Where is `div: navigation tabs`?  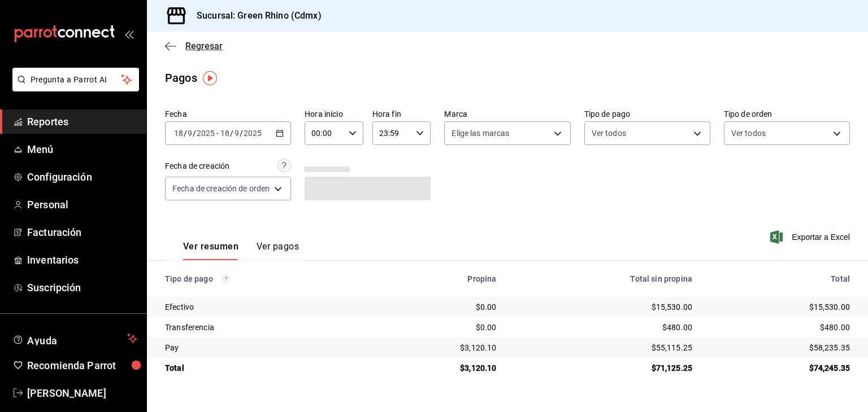
div: navigation tabs is located at coordinates (241, 251).